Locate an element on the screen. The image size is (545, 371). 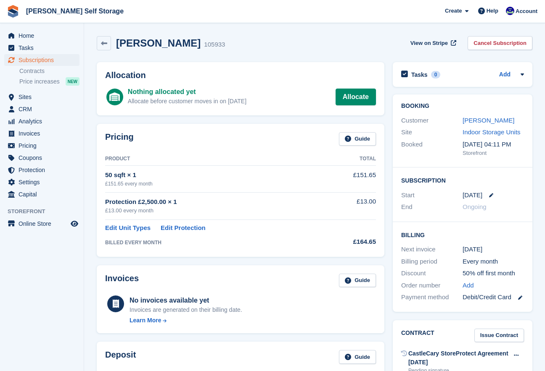
div: Booked is located at coordinates (432, 149).